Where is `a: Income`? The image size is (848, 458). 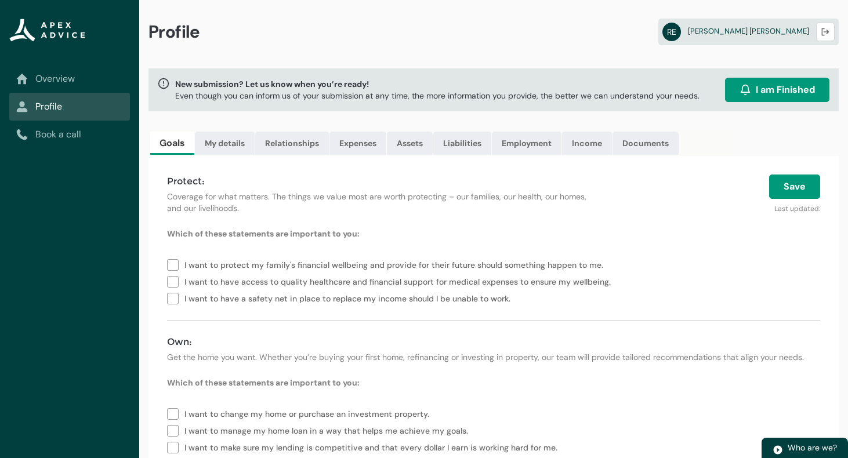
a: Income is located at coordinates (587, 143).